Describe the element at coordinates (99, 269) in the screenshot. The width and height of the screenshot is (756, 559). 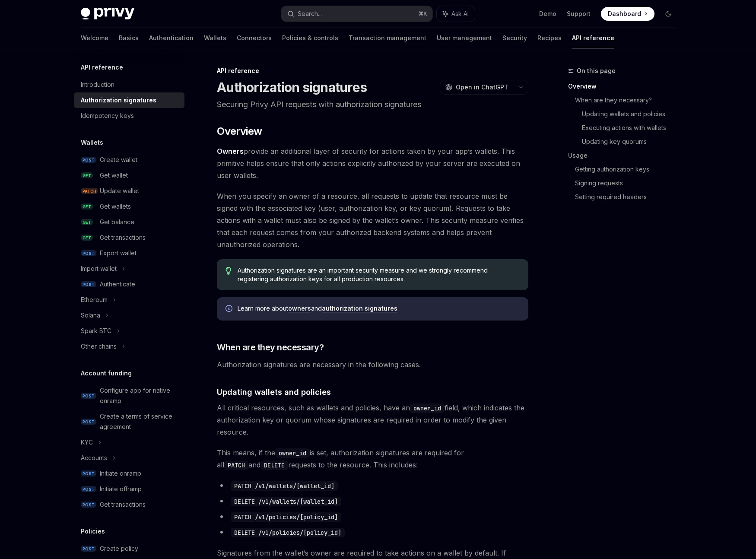
I see `div: Import wallet` at that location.